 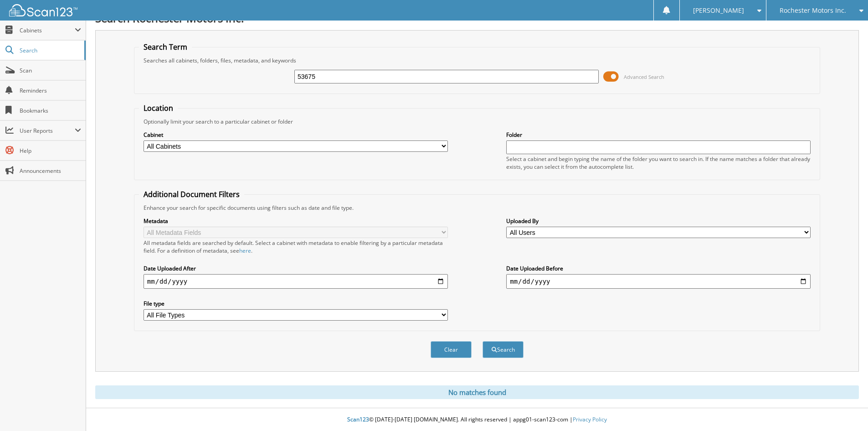 I want to click on a: Privacy Policy, so click(x=590, y=419).